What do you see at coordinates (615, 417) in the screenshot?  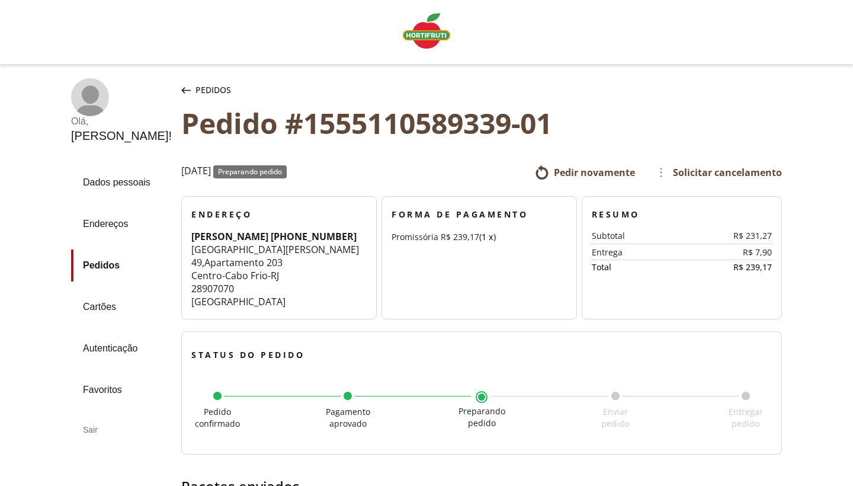 I see `span: Enviar pedido` at bounding box center [615, 417].